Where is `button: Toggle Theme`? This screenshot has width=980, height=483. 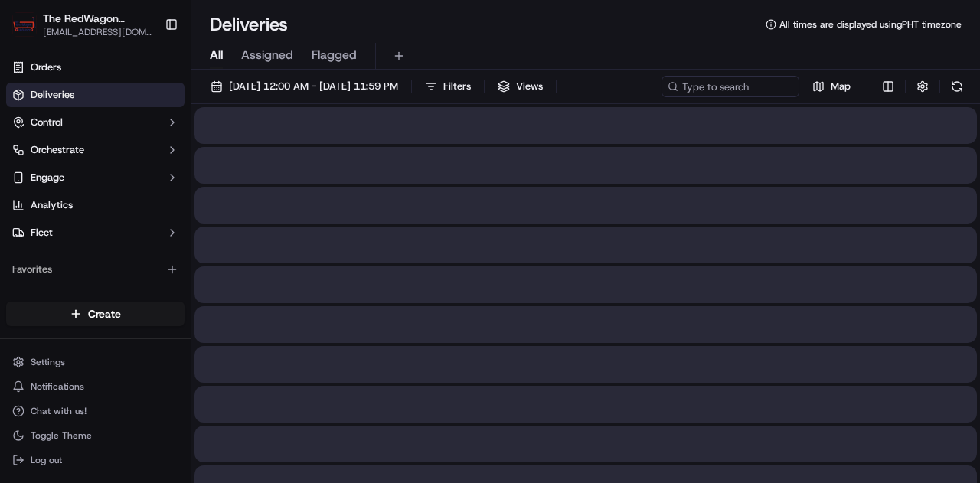
button: Toggle Theme is located at coordinates (95, 436).